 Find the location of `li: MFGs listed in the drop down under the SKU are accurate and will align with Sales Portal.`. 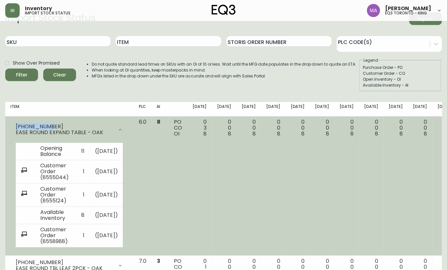

li: MFGs listed in the drop down under the SKU are accurate and will align with Sales Portal. is located at coordinates (224, 76).